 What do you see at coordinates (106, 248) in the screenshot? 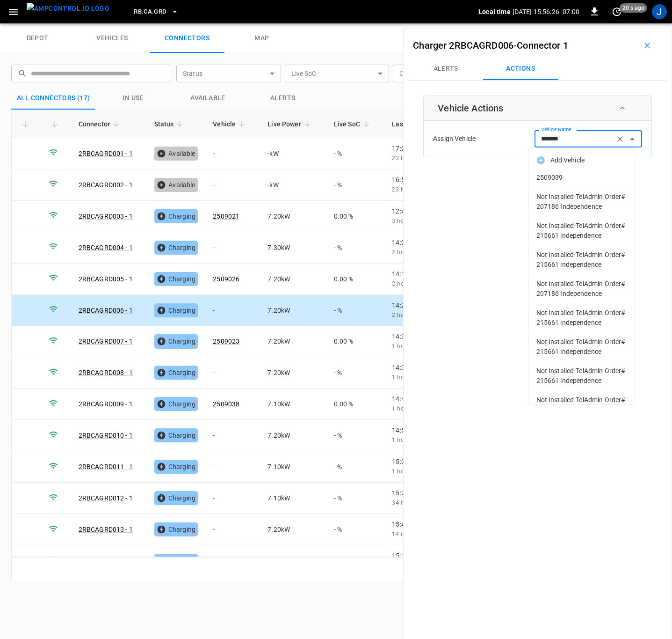
I see `a: 2RBCAGRD004 - 1` at bounding box center [106, 248].